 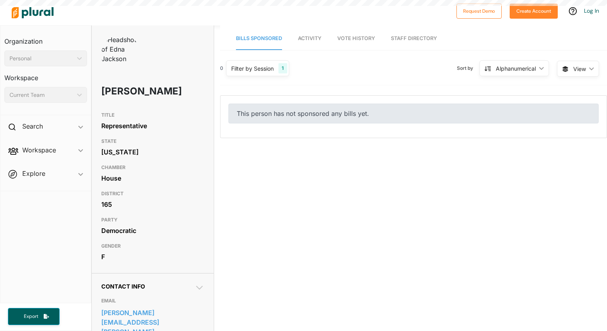 I want to click on div: Filter by Session, so click(x=252, y=68).